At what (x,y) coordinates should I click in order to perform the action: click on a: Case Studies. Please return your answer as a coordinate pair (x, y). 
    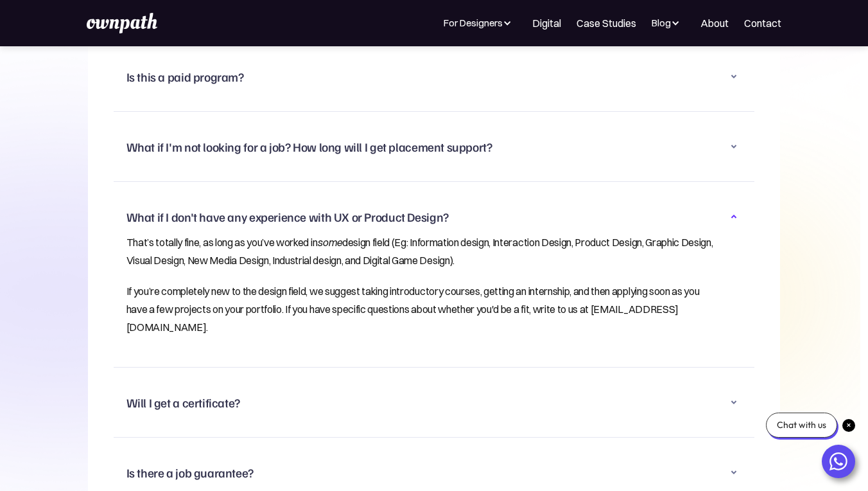
    Looking at the image, I should click on (606, 23).